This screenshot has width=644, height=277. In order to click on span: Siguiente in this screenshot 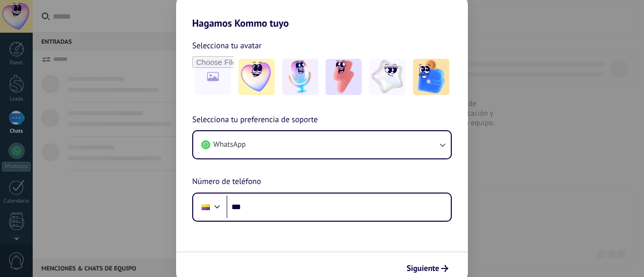, I will do `click(423, 268)`.